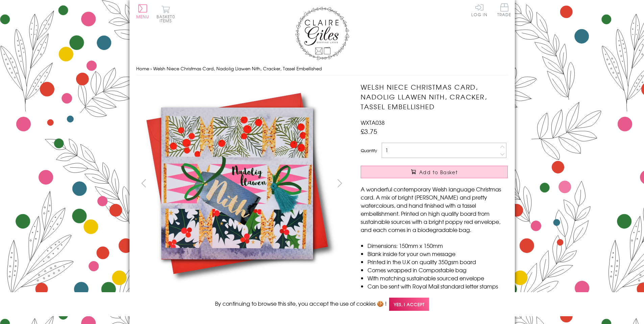 This screenshot has height=324, width=644. Describe the element at coordinates (237, 68) in the screenshot. I see `span: Welsh Niece Christmas Card, Nadolig Llawen Nith, Cracker, Tassel Embellished` at that location.